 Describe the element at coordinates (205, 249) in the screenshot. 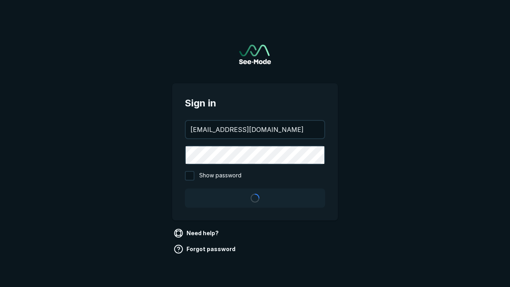

I see `a: Forgot password` at that location.